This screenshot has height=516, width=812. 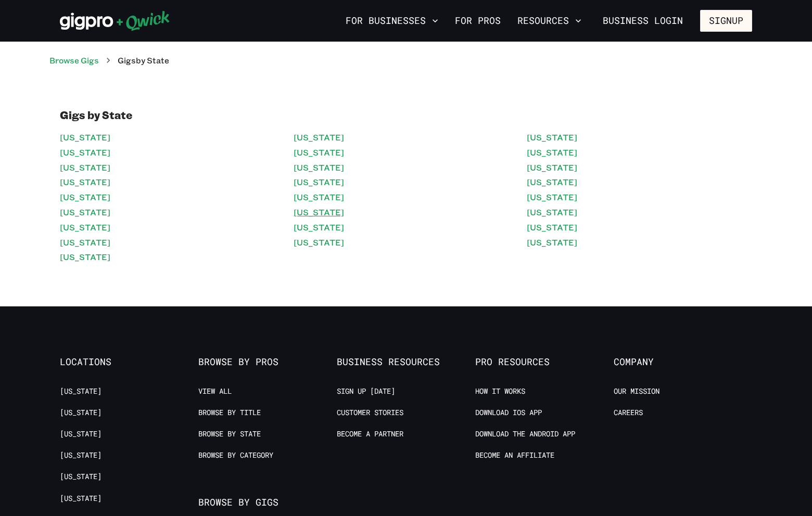 What do you see at coordinates (549, 21) in the screenshot?
I see `button: Resources` at bounding box center [549, 21].